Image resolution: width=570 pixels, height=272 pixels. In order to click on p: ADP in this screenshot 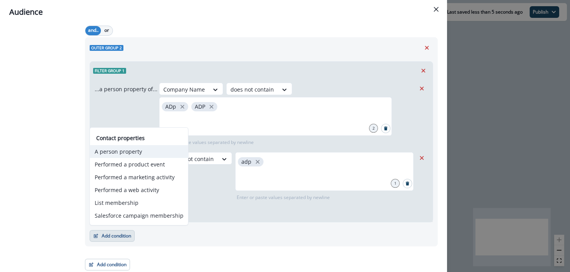, I will do `click(200, 107)`.